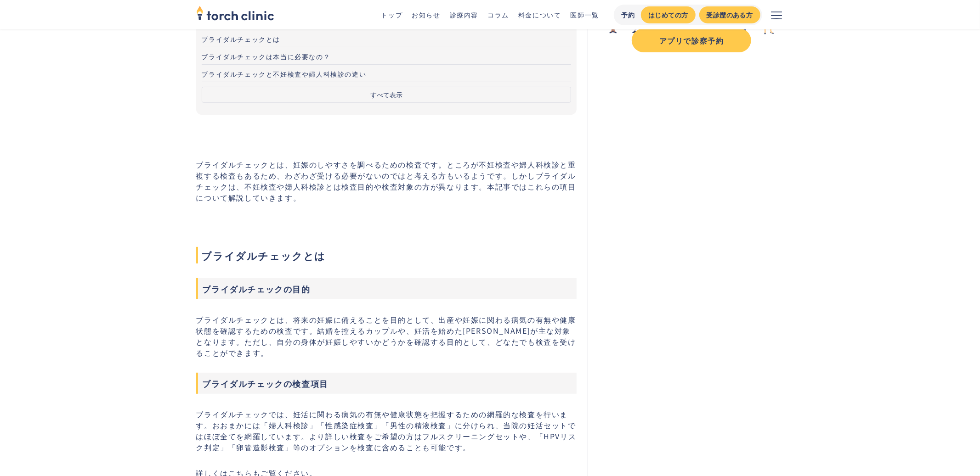 The width and height of the screenshot is (980, 476). Describe the element at coordinates (464, 15) in the screenshot. I see `a: 診療内容` at that location.